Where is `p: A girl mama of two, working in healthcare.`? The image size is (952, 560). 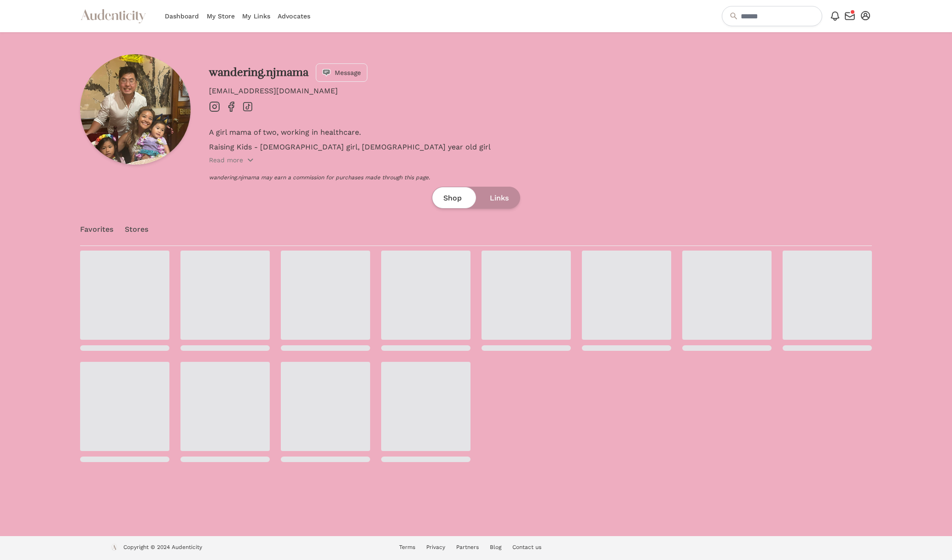
p: A girl mama of two, working in healthcare. is located at coordinates (540, 133).